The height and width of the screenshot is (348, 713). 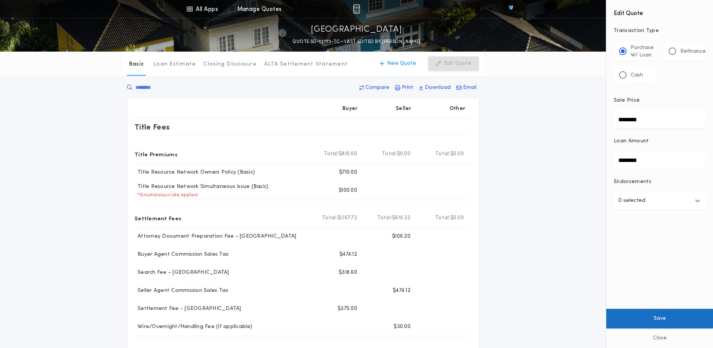 I want to click on p: Purchase W/ Loan, so click(x=642, y=52).